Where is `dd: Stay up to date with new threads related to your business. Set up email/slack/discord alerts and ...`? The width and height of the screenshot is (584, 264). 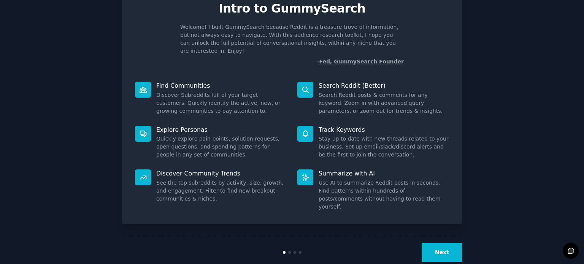
dd: Stay up to date with new threads related to your business. Set up email/slack/discord alerts and ... is located at coordinates (384, 147).